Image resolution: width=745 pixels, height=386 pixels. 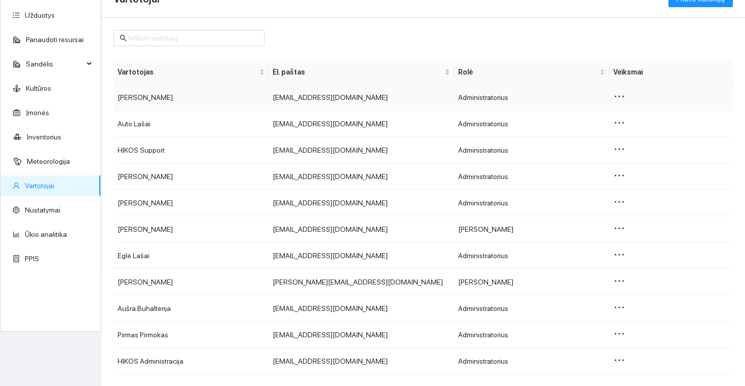 What do you see at coordinates (191, 361) in the screenshot?
I see `td: HIKOS Administracija` at bounding box center [191, 361].